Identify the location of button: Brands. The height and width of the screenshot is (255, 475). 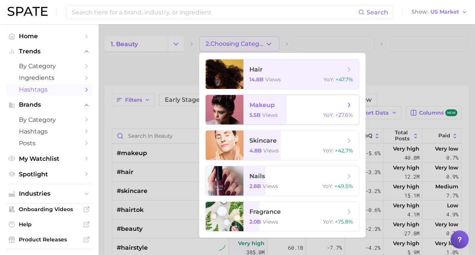
(49, 105).